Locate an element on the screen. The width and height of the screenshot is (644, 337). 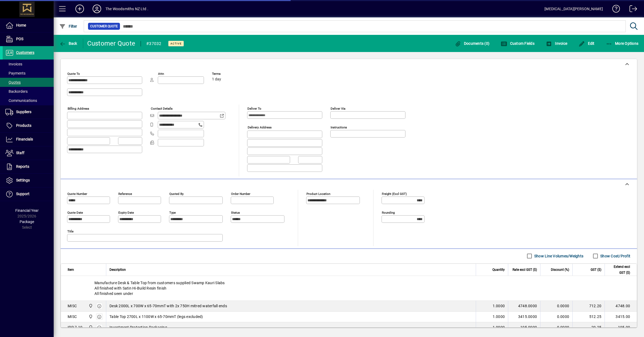
mat-label: Title is located at coordinates (70, 231).